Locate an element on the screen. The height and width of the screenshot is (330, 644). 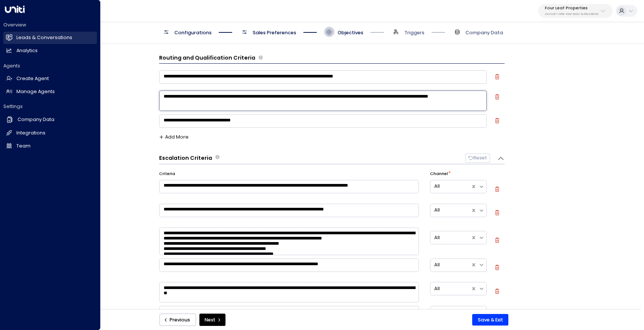
p: 34e1cd17-0f68-49af-bd32-3c48ce8611d1 is located at coordinates (572, 14).